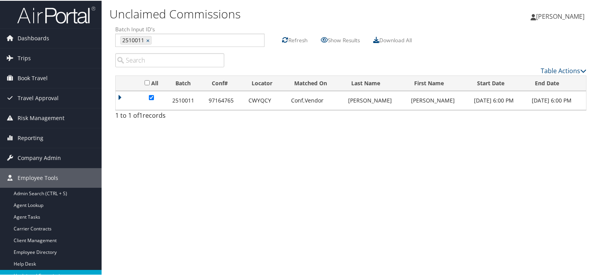 The width and height of the screenshot is (597, 275). Describe the element at coordinates (41, 117) in the screenshot. I see `span: Risk Management` at that location.